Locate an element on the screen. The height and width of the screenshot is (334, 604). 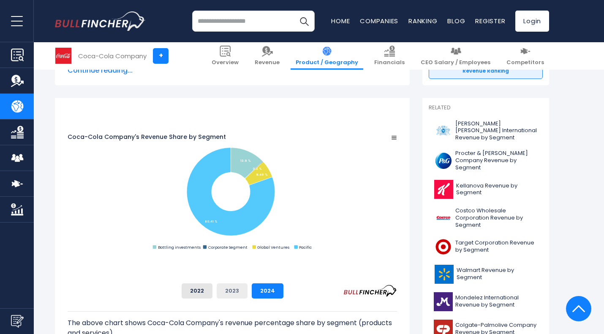
a: Kellanova Revenue by Segment is located at coordinates (486, 189).